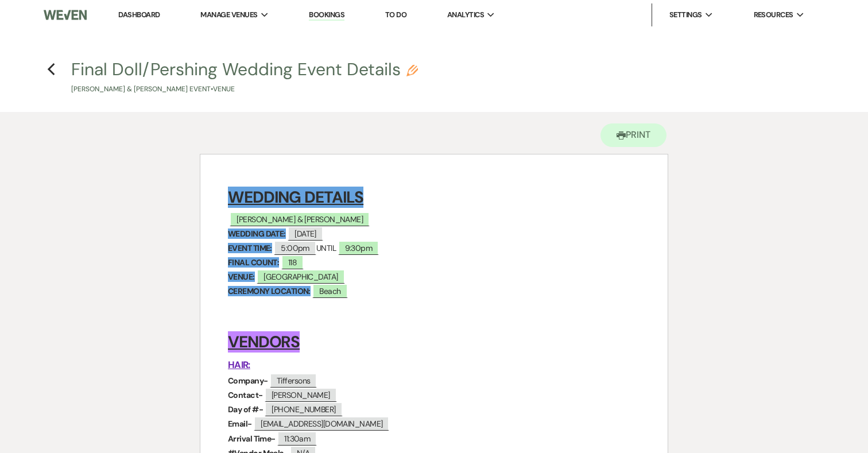  I want to click on span: 9:30pm, so click(359, 248).